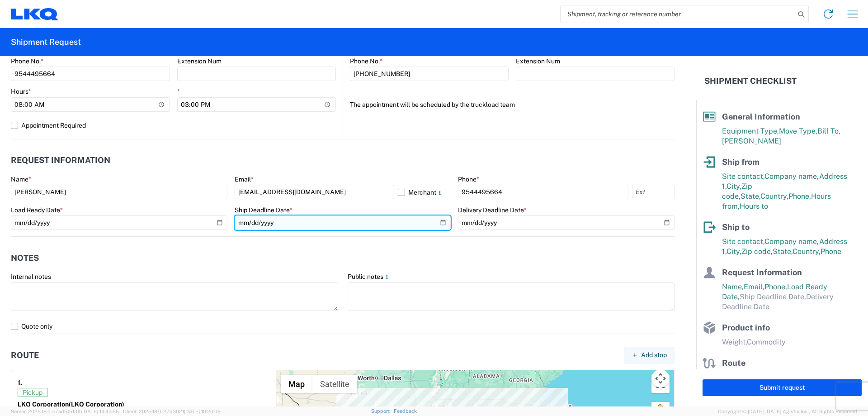  I want to click on h2: Request Information, so click(61, 160).